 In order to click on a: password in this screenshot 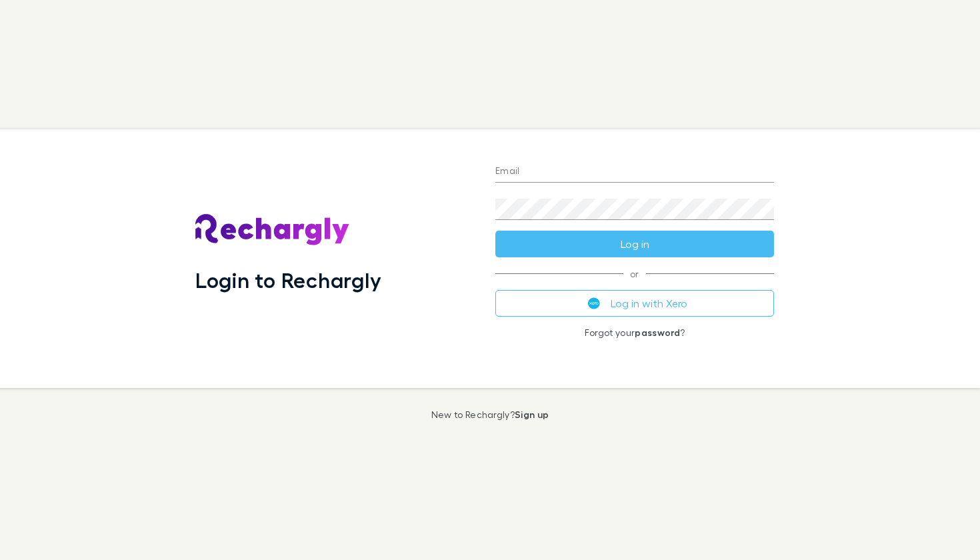, I will do `click(658, 333)`.